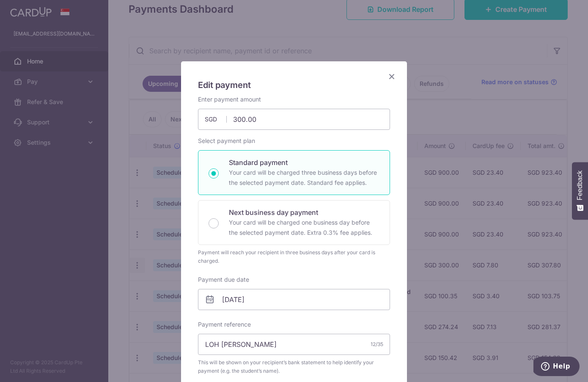 Image resolution: width=588 pixels, height=382 pixels. Describe the element at coordinates (294, 299) in the screenshot. I see `input: DD / MM / YYYY` at that location.